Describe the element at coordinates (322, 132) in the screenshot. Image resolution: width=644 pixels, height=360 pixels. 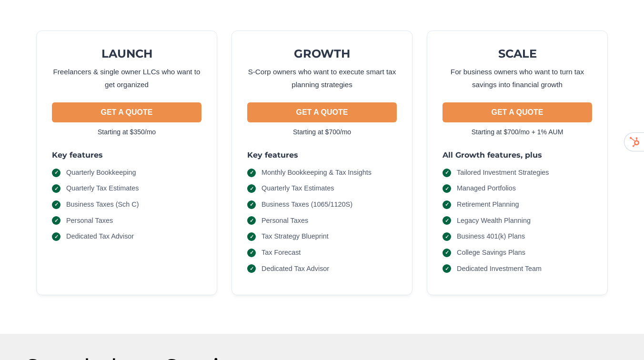
I see `p: Starting at $700/mo` at that location.